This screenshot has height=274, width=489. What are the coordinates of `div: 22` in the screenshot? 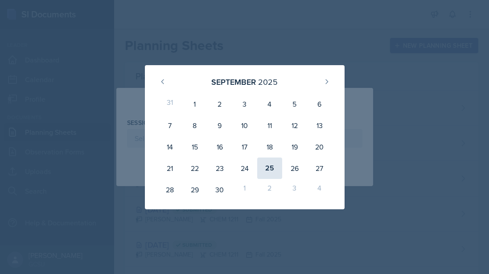 It's located at (195, 168).